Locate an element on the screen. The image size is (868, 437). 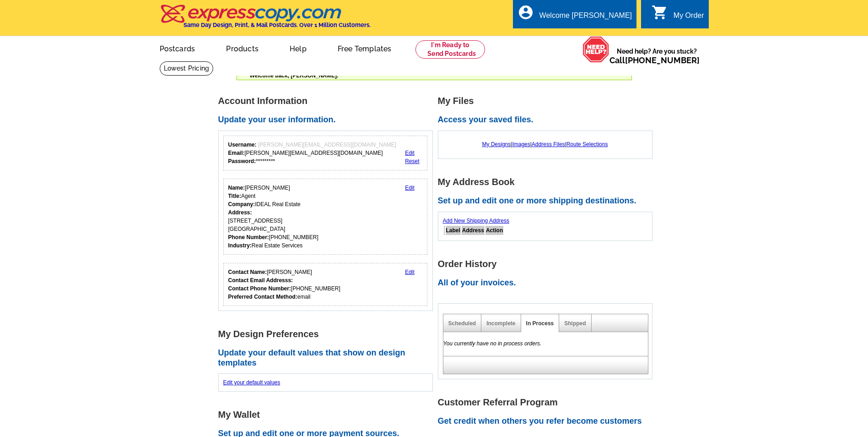
h4: Same Day Design, Print, & Mail Postcards. Over 1 Million Customers. is located at coordinates (277, 25).